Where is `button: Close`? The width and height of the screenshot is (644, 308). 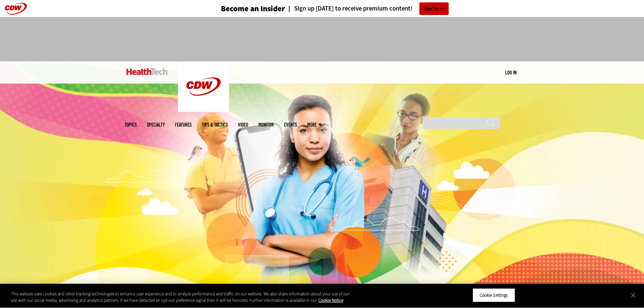
button: Close is located at coordinates (633, 295).